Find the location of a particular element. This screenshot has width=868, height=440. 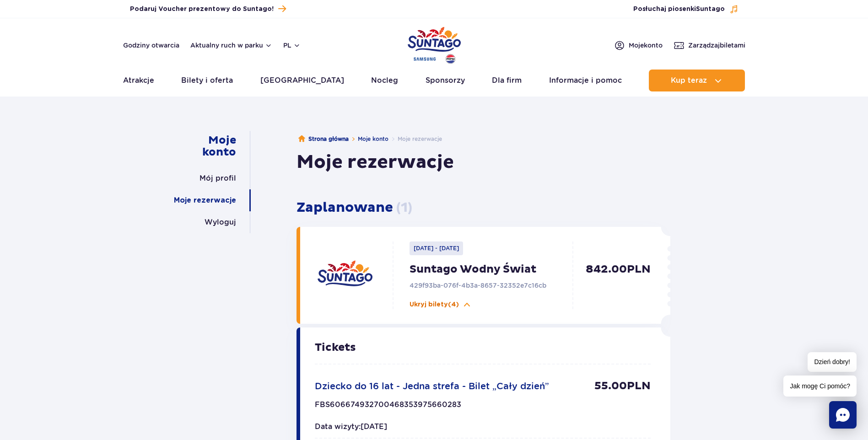

a: Mojekonto is located at coordinates (639, 45).